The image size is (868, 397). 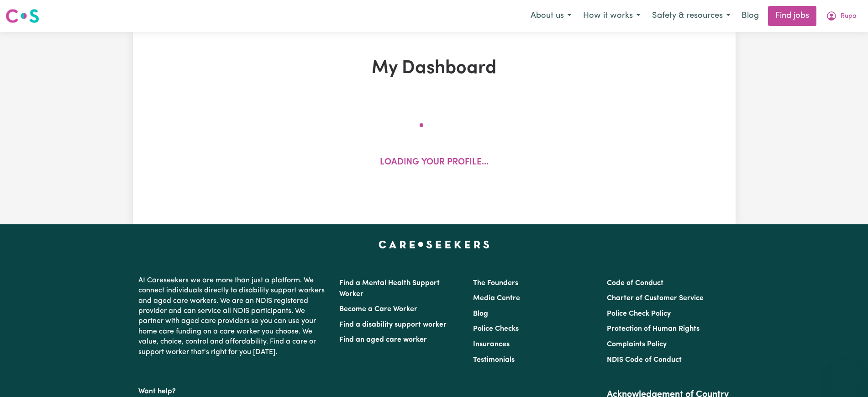 I want to click on a: Media Centre, so click(x=497, y=298).